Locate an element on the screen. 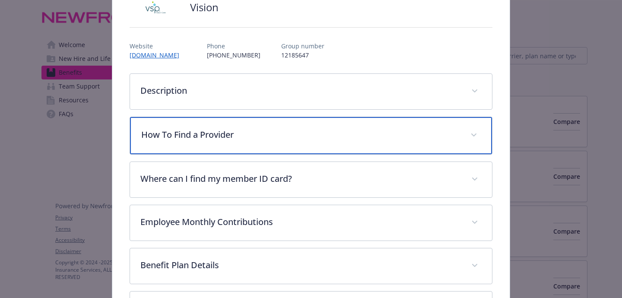 The image size is (622, 298). p: Group number is located at coordinates (303, 46).